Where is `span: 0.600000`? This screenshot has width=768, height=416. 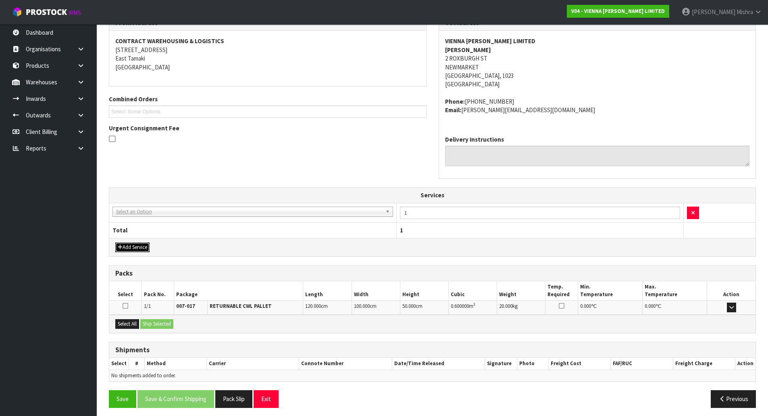 span: 0.600000 is located at coordinates (460, 306).